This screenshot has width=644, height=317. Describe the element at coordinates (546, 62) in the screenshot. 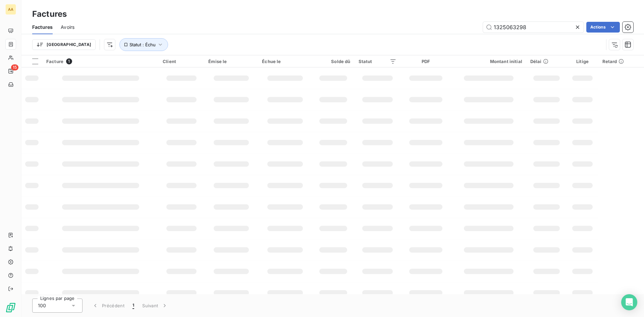

I see `div: Délai` at that location.